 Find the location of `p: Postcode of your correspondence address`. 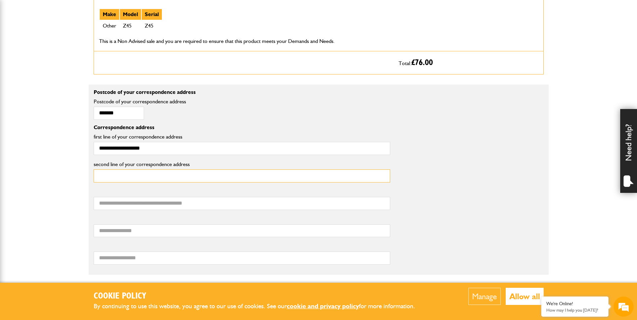

p: Postcode of your correspondence address is located at coordinates (242, 92).